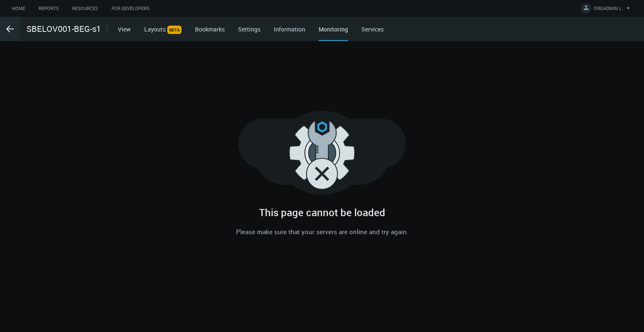 The height and width of the screenshot is (332, 644). I want to click on a: Information, so click(289, 29).